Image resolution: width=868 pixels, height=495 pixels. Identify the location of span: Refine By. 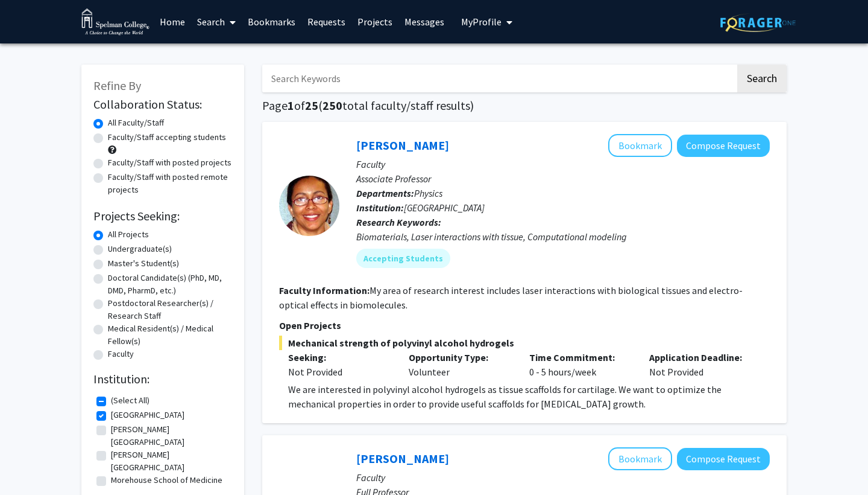
(117, 85).